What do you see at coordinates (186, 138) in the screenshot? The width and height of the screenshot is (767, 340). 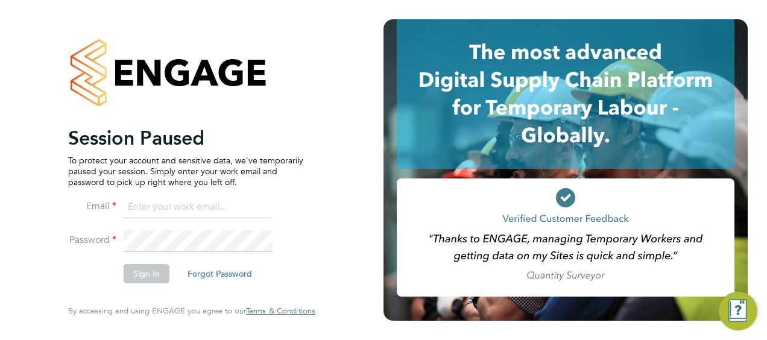 I see `h2: Session Paused` at bounding box center [186, 138].